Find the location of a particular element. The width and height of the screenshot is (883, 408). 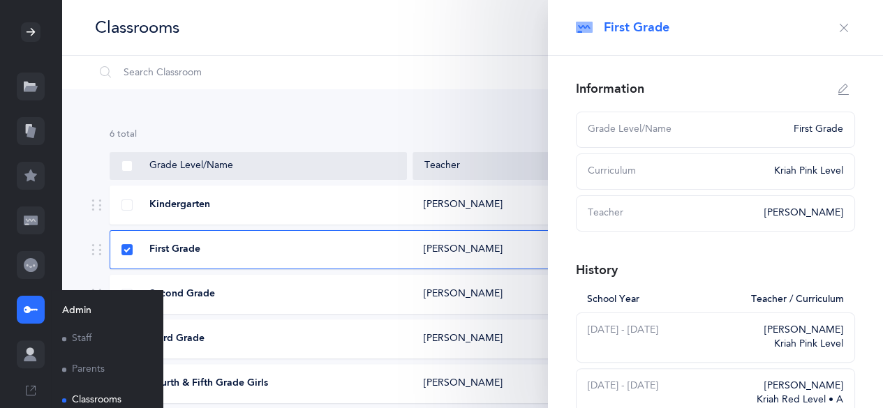

span: Third Grade is located at coordinates (177, 339).